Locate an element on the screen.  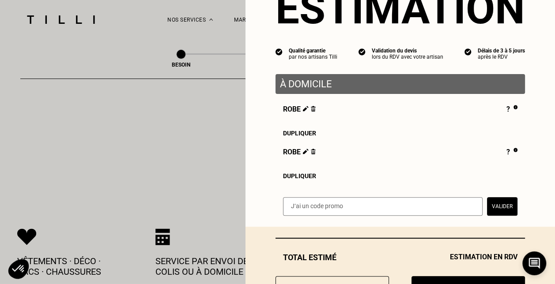
p: À domicile is located at coordinates (400, 84).